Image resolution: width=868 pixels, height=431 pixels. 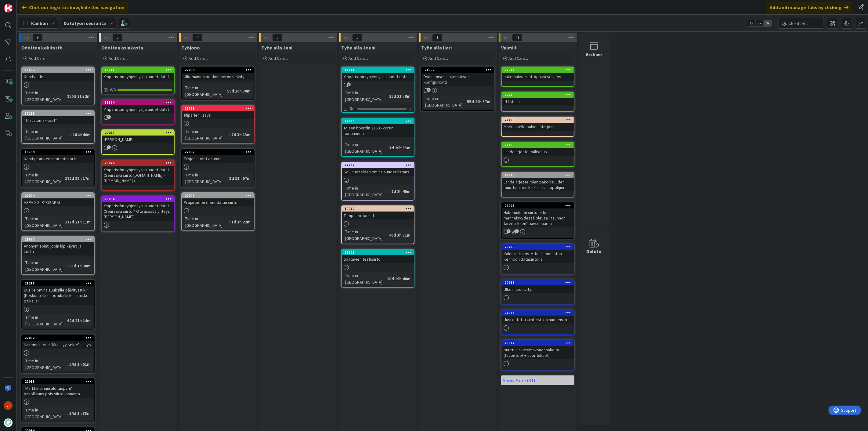 What do you see at coordinates (78, 321) in the screenshot?
I see `div: 60d 21h 14m` at bounding box center [78, 321].